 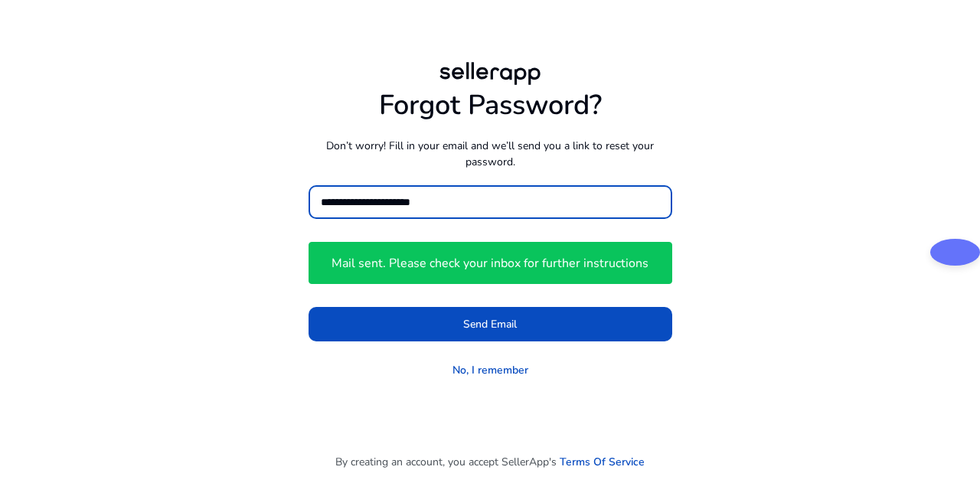 What do you see at coordinates (490, 263) in the screenshot?
I see `h4: Mail sent. Please check your inbox for further instructions` at bounding box center [490, 263].